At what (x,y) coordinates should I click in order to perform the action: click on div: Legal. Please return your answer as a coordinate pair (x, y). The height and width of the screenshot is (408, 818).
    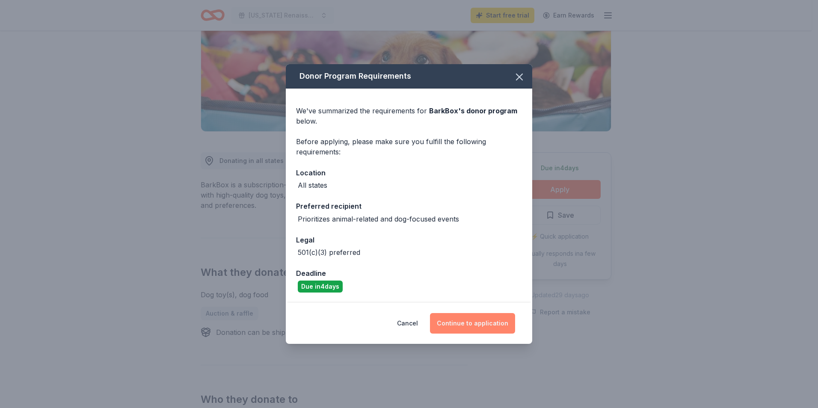
    Looking at the image, I should click on (409, 240).